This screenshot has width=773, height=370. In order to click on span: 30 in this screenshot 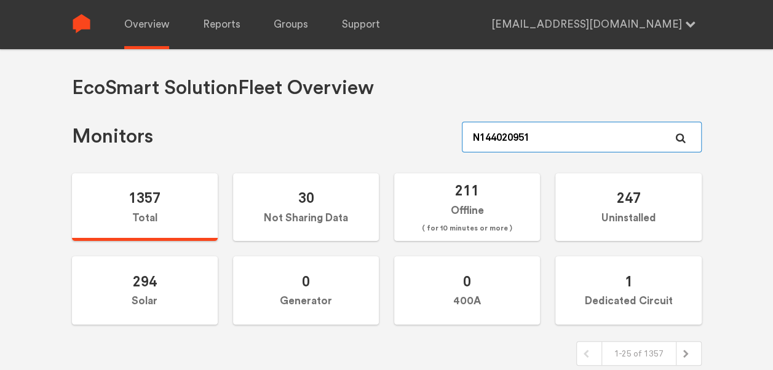, I will do `click(306, 198)`.